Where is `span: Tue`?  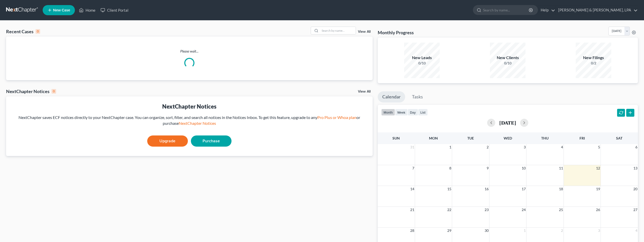 span: Tue is located at coordinates (471, 138).